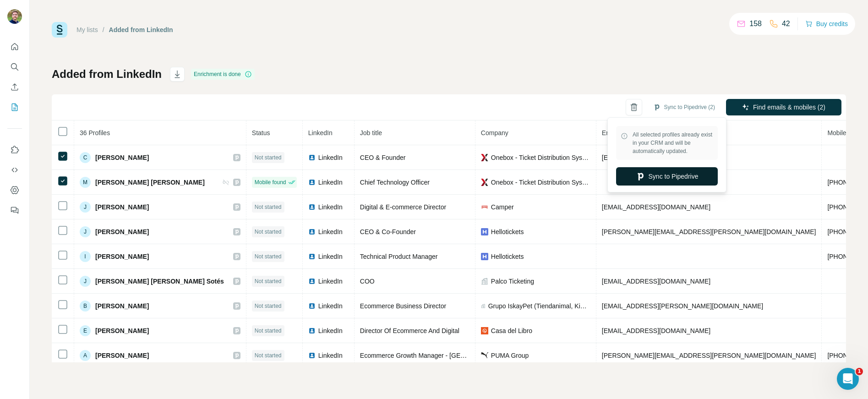 This screenshot has height=399, width=868. What do you see at coordinates (539, 306) in the screenshot?
I see `span: Grupo IskayPet (Tiendanimal, Kiwoko, Kivet, Clinicanimal)` at bounding box center [539, 306].